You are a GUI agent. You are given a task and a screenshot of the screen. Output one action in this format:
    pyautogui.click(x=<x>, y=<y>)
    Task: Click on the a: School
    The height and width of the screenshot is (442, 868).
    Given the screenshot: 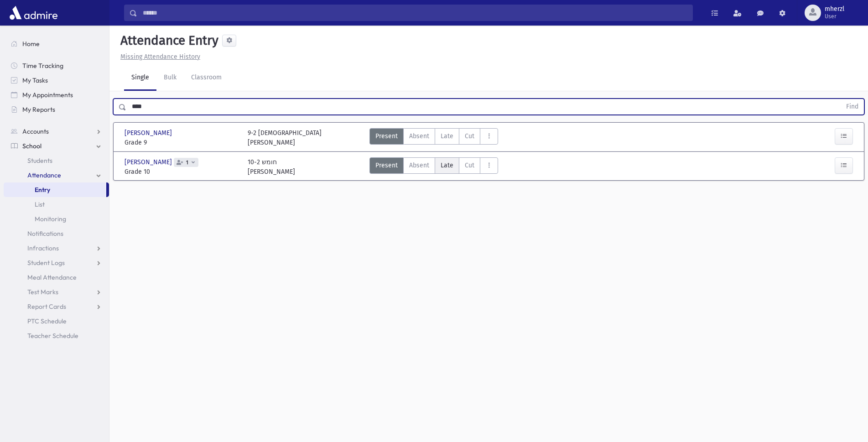 What is the action you would take?
    pyautogui.click(x=56, y=146)
    